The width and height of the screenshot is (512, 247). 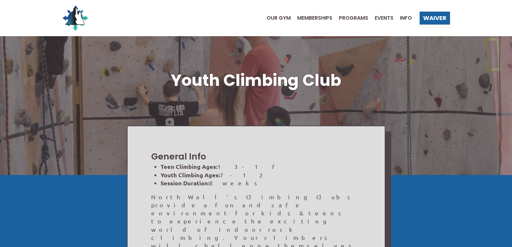 I want to click on strong: Youth Climbing Ages:, so click(x=190, y=175).